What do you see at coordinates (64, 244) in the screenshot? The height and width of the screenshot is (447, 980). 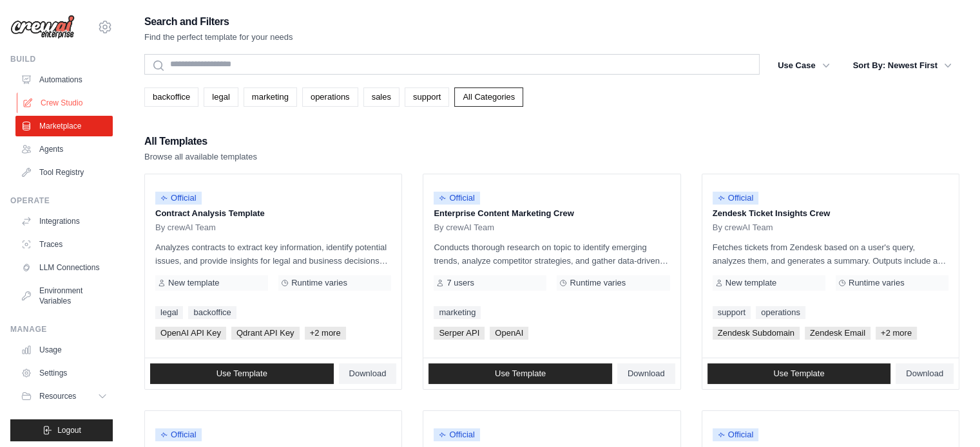 I see `a: Traces` at bounding box center [64, 244].